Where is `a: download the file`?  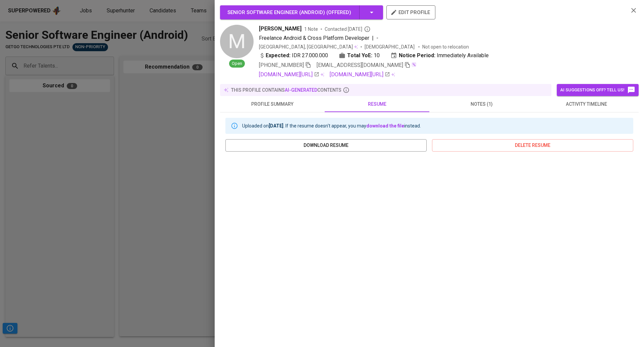
a: download the file is located at coordinates (385, 126).